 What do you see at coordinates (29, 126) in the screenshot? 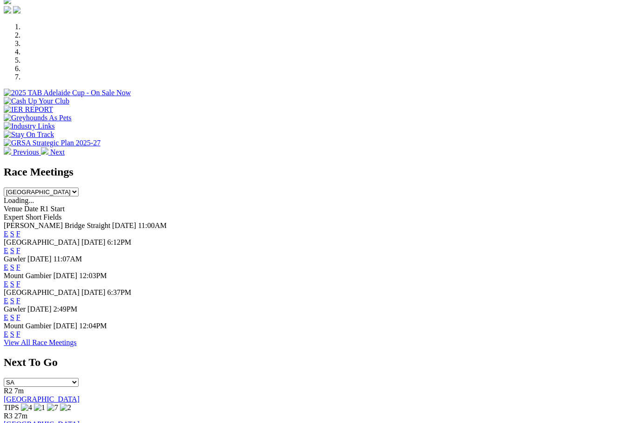
I see `img: Industry Links` at bounding box center [29, 126].